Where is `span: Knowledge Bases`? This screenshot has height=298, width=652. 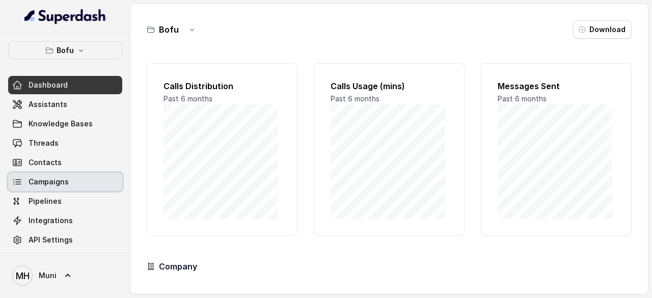 span: Knowledge Bases is located at coordinates (61, 124).